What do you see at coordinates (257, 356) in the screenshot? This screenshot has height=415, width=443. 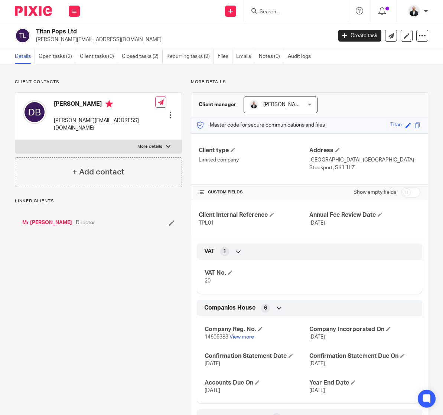 I see `h4: Confirmation Statement Date` at bounding box center [257, 356].